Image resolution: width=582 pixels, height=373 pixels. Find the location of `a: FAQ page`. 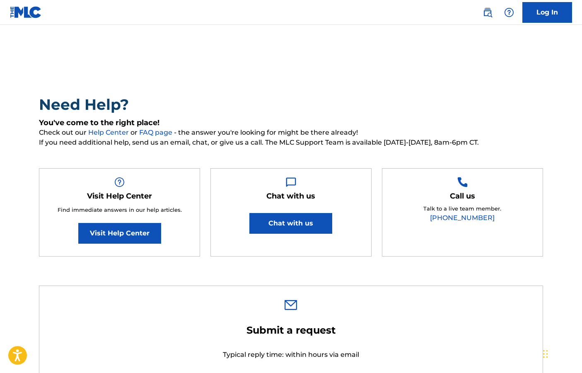

a: FAQ page is located at coordinates (157, 132).